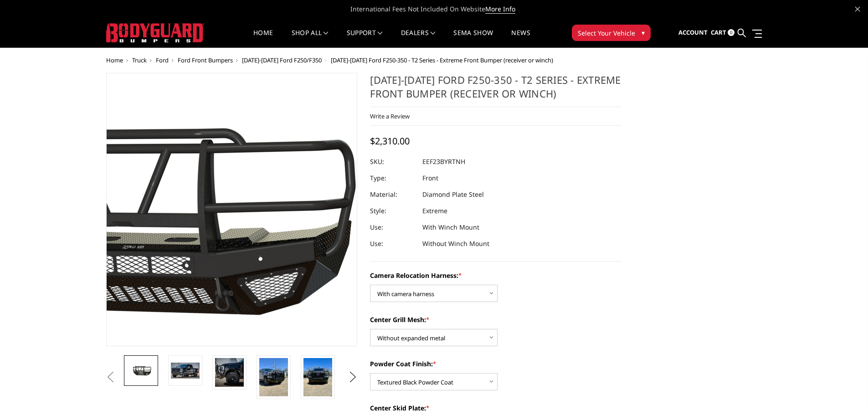 Image resolution: width=868 pixels, height=415 pixels. What do you see at coordinates (430, 178) in the screenshot?
I see `dd: Front` at bounding box center [430, 178].